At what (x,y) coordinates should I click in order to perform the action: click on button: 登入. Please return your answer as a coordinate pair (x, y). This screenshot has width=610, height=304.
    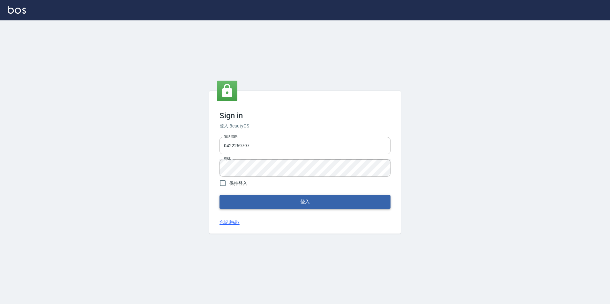
    Looking at the image, I should click on (305, 202).